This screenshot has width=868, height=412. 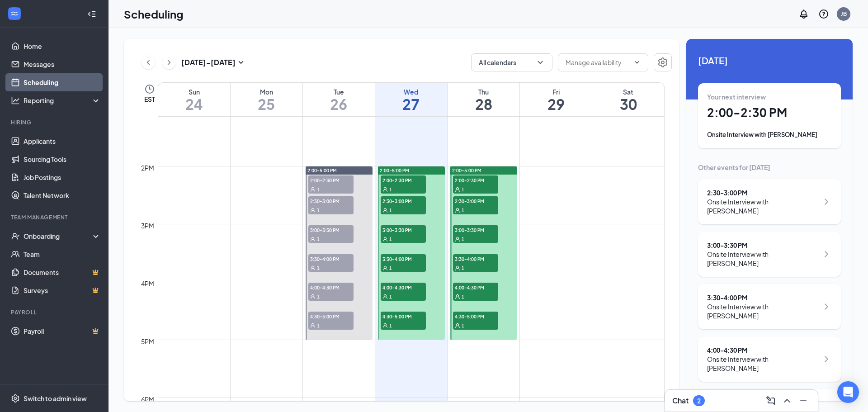 What do you see at coordinates (663, 63) in the screenshot?
I see `a: Settings` at bounding box center [663, 63].